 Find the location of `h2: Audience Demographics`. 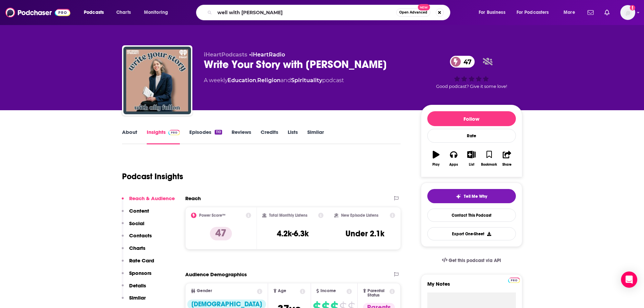

h2: Audience Demographics is located at coordinates (216, 274).